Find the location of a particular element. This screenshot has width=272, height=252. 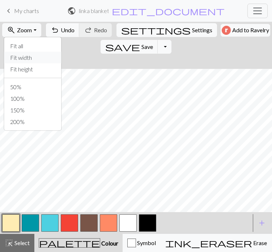

span: Add to Ravelry is located at coordinates (251, 30).